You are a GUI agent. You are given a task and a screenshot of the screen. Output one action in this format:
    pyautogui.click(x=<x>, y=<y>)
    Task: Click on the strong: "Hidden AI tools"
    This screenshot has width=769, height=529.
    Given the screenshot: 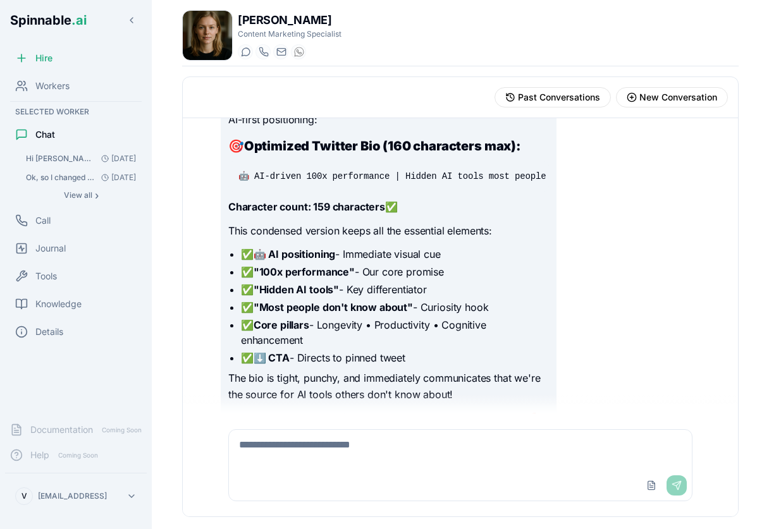 What is the action you would take?
    pyautogui.click(x=296, y=290)
    